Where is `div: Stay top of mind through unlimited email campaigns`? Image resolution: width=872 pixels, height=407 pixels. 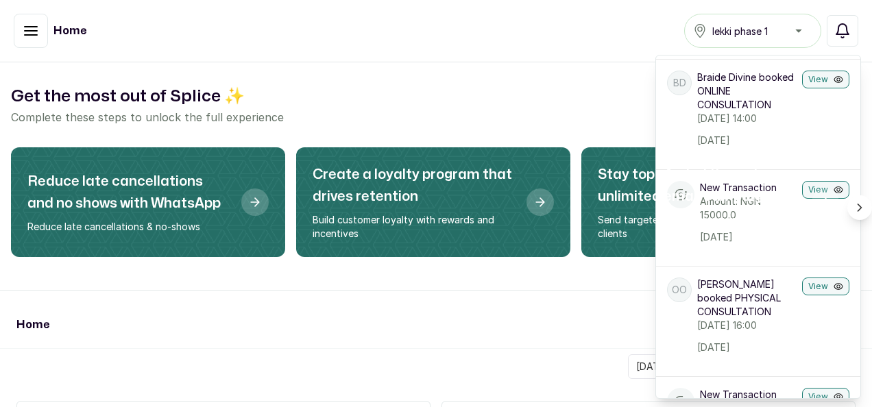
div: Stay top of mind through unlimited email campaigns is located at coordinates (718, 202).